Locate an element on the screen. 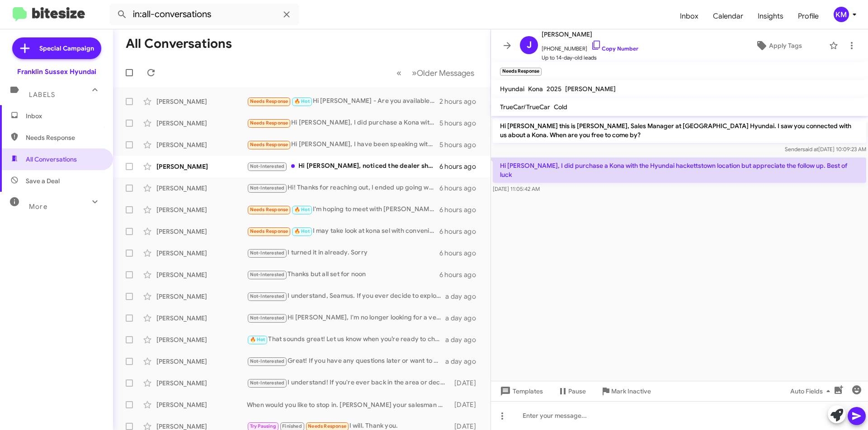 The height and width of the screenshot is (430, 868). span: Pause is located at coordinates (577, 391).